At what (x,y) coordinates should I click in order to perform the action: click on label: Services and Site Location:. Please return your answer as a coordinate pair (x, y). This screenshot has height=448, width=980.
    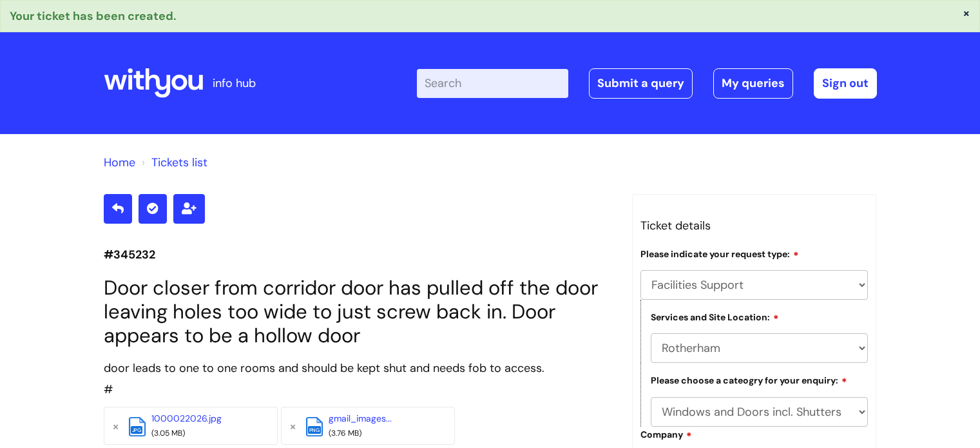
    Looking at the image, I should click on (714, 316).